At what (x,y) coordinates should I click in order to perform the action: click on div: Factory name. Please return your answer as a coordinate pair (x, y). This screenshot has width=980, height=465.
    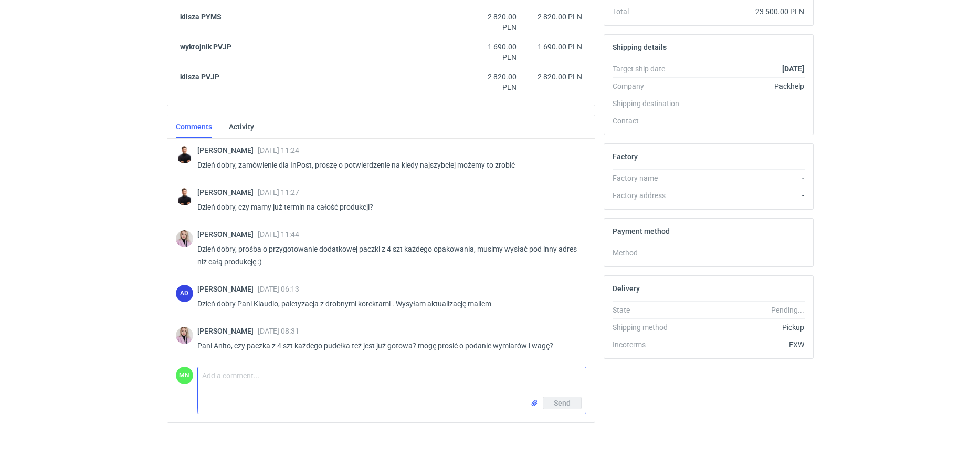
    Looking at the image, I should click on (651, 178).